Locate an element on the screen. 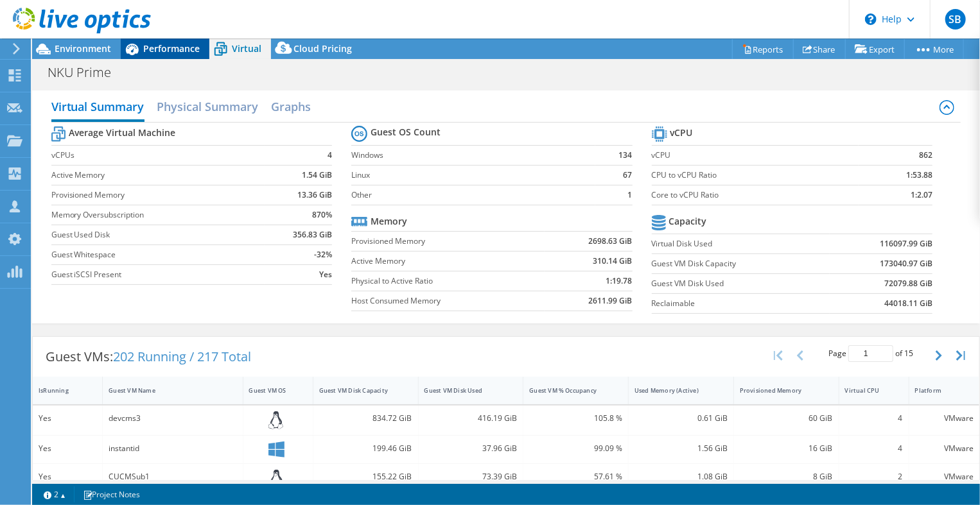 This screenshot has width=980, height=505. input: jump to page is located at coordinates (870, 354).